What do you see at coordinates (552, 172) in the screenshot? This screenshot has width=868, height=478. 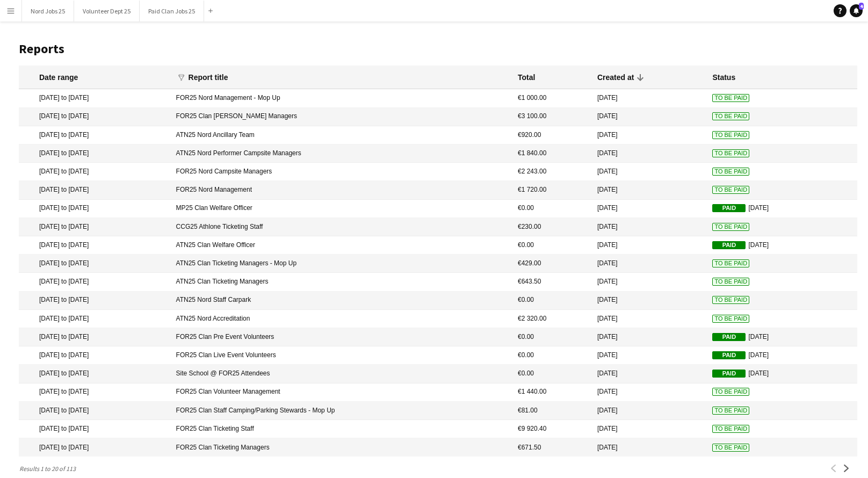 I see `mat-cell: €2 243.00` at bounding box center [552, 172].